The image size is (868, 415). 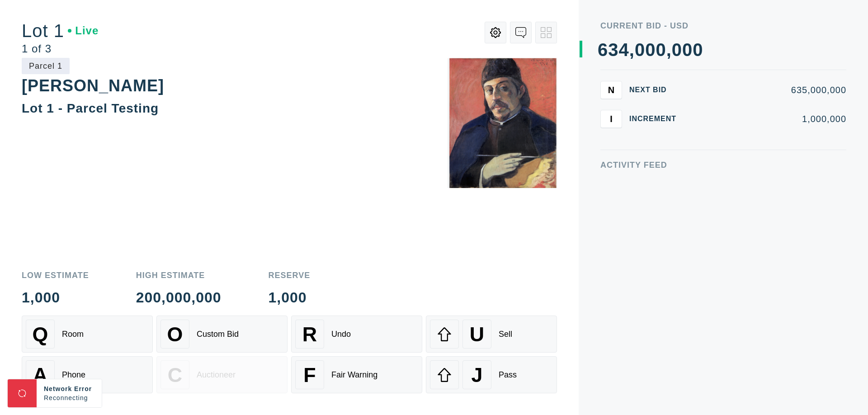 What do you see at coordinates (492, 375) in the screenshot?
I see `button: JPass` at bounding box center [492, 375].